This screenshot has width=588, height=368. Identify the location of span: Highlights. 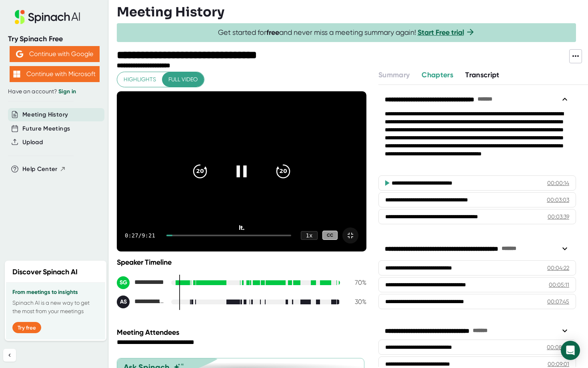
(139, 79).